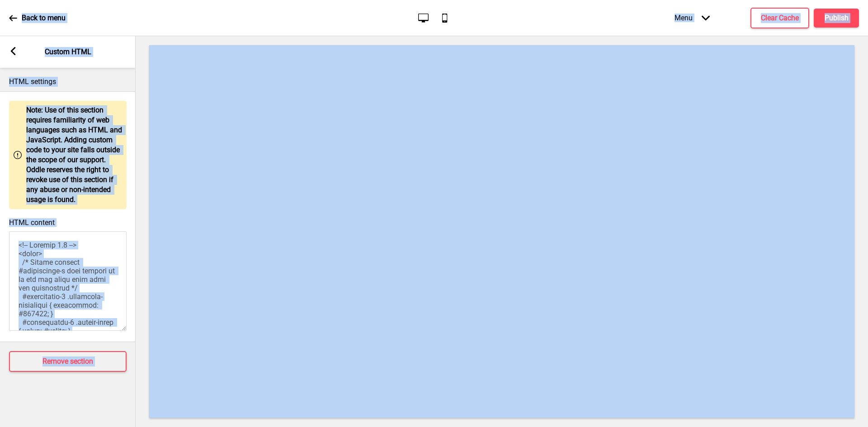 Image resolution: width=868 pixels, height=427 pixels. What do you see at coordinates (692, 17) in the screenshot?
I see `div: Menu` at bounding box center [692, 17].